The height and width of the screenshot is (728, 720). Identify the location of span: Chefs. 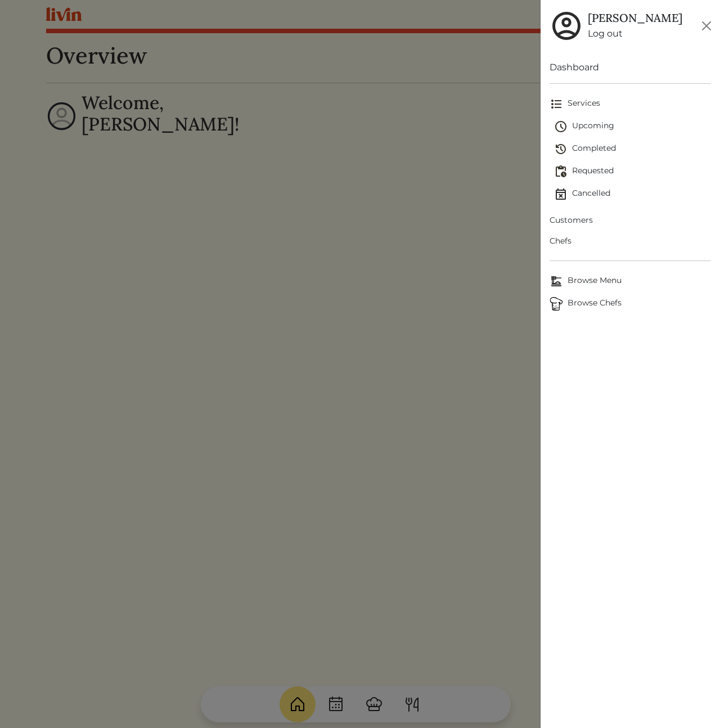
(630, 241).